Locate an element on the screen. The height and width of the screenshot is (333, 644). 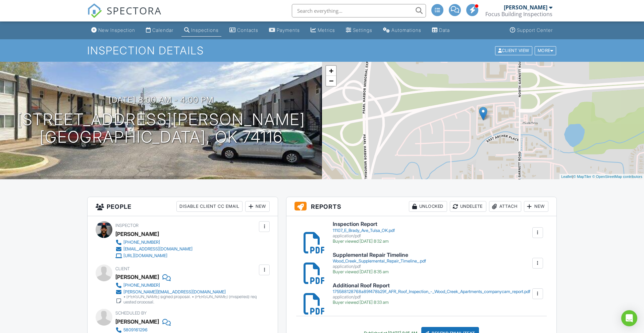
a: Supplemental Repair Timeline Wood_Creek_Supplemental_Repair_Timeline_.pdf application/pdf Buyer v... is located at coordinates (380, 263).